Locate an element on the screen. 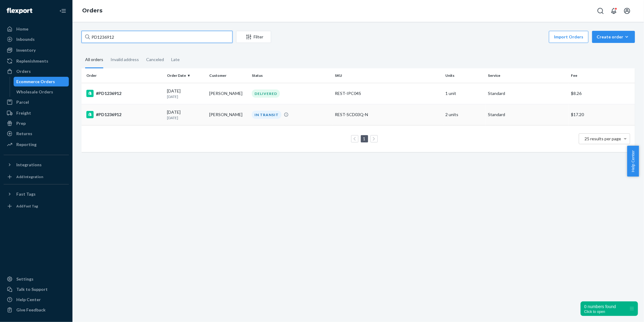 Image resolution: width=644 pixels, height=322 pixels. a: Home is located at coordinates (36, 29).